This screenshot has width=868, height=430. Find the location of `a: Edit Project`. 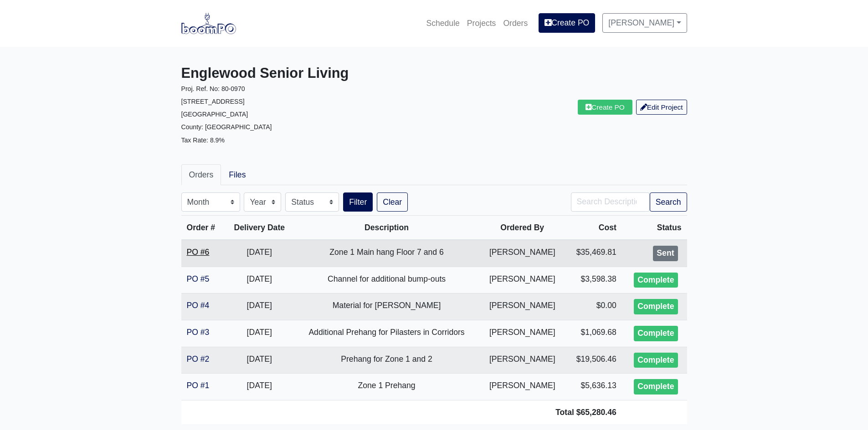

a: Edit Project is located at coordinates (662, 107).